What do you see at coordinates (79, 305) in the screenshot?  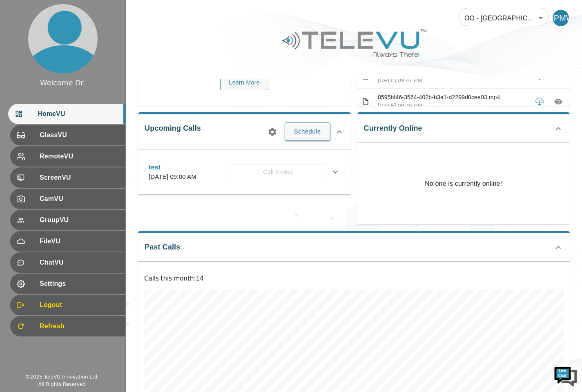 I see `span: Logout` at bounding box center [79, 305].